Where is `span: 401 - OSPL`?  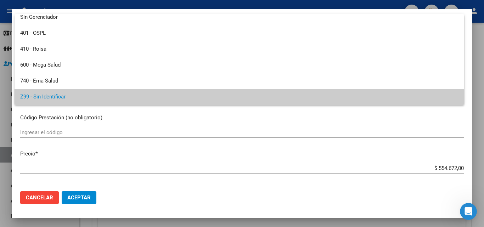 span: 401 - OSPL is located at coordinates (239, 33).